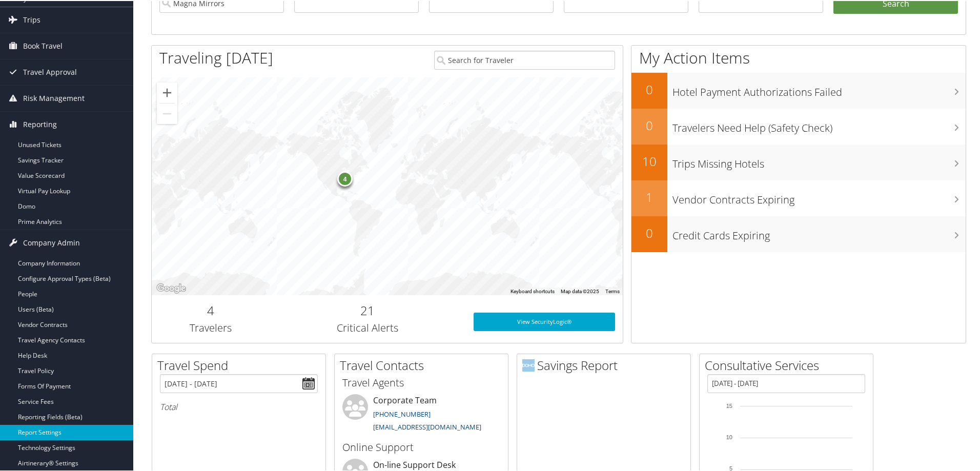  Describe the element at coordinates (32, 19) in the screenshot. I see `span: Trips` at that location.